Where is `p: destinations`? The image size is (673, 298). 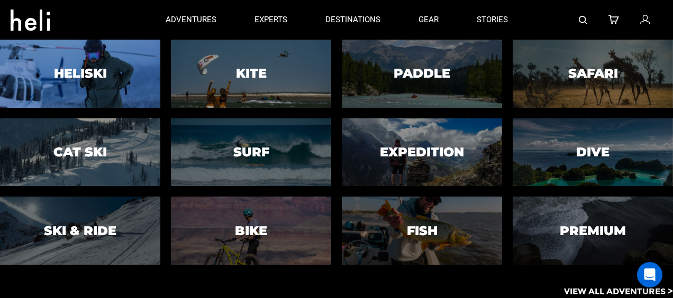
p: destinations is located at coordinates (353, 20).